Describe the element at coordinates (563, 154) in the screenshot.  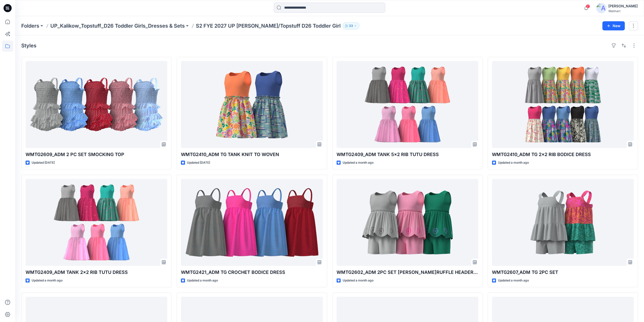
I see `p: WMTG2410_ADM TG 2x2 RIB BODICE DRESS` at that location.